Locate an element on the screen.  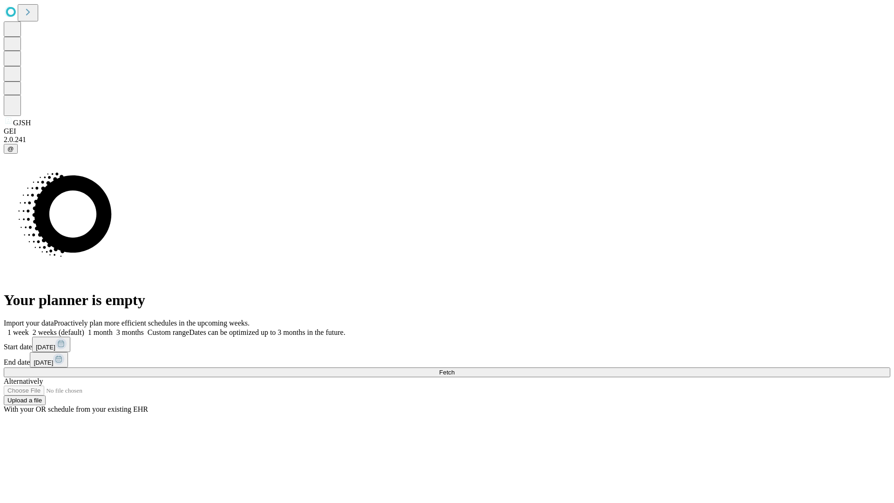
button: Fetch is located at coordinates (447, 372).